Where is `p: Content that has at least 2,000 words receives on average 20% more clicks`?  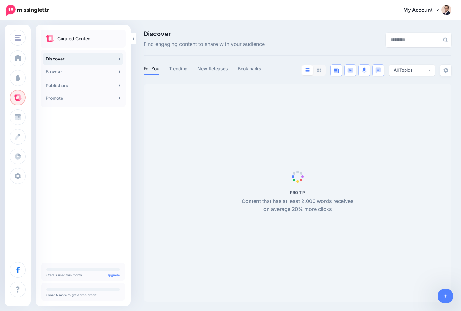
p: Content that has at least 2,000 words receives on average 20% more clicks is located at coordinates (297, 206).